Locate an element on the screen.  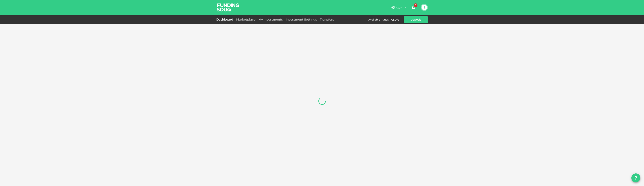
a: My Investments is located at coordinates (271, 20).